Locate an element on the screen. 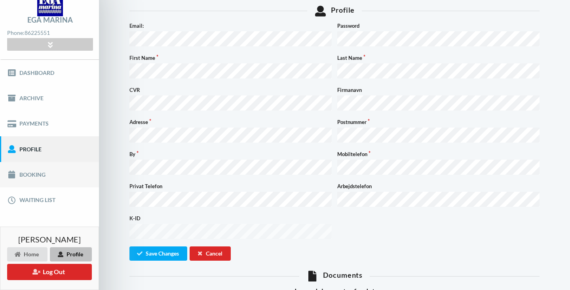 The image size is (570, 290). div: Phone: is located at coordinates (50, 33).